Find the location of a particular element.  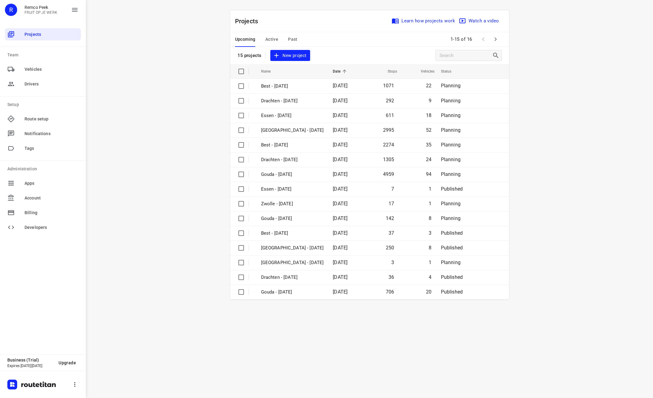

span: Stops is located at coordinates (388, 71).